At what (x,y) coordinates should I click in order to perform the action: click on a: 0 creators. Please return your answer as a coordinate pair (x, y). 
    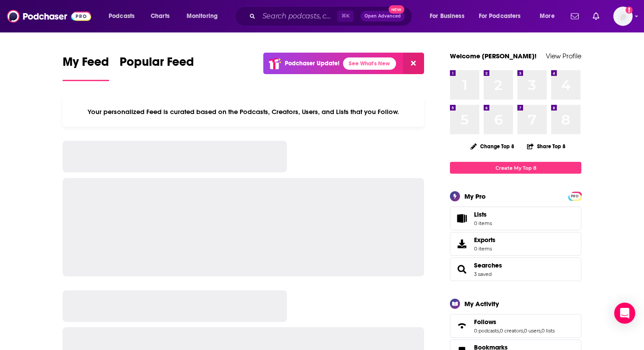
    Looking at the image, I should click on (511, 330).